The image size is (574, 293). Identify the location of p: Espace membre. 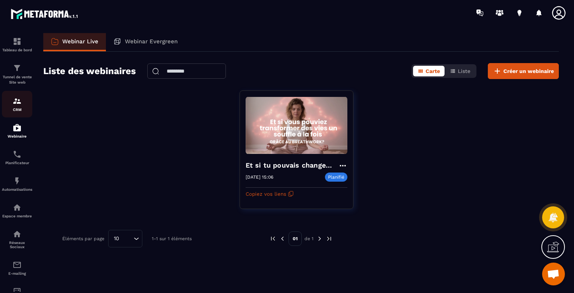
(17, 216).